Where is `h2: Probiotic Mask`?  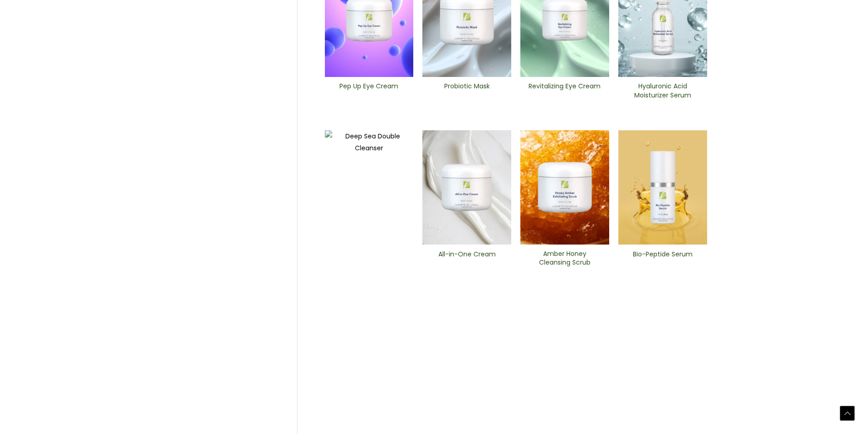 h2: Probiotic Mask is located at coordinates (467, 90).